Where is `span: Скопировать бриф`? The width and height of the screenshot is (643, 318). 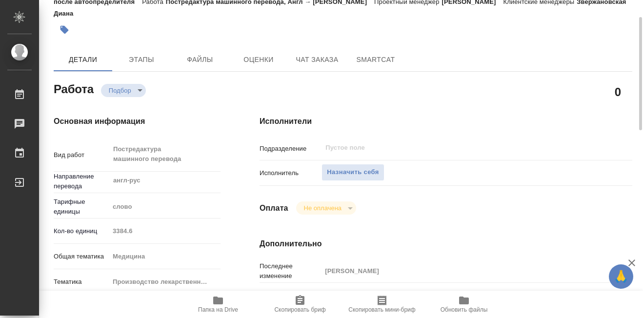 span: Скопировать бриф is located at coordinates (300, 310).